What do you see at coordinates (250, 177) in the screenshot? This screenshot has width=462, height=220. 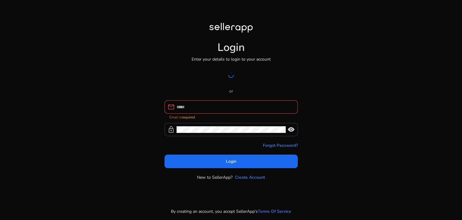 I see `a: Create Account` at bounding box center [250, 177].